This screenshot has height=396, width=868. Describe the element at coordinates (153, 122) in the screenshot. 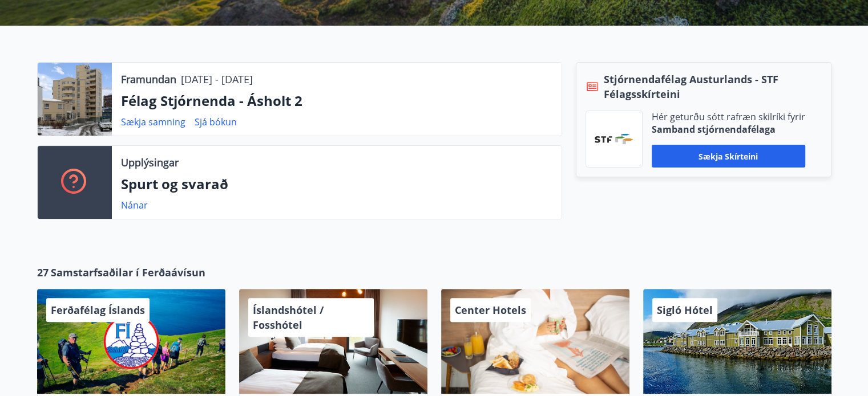

I see `a: Sækja samning` at that location.